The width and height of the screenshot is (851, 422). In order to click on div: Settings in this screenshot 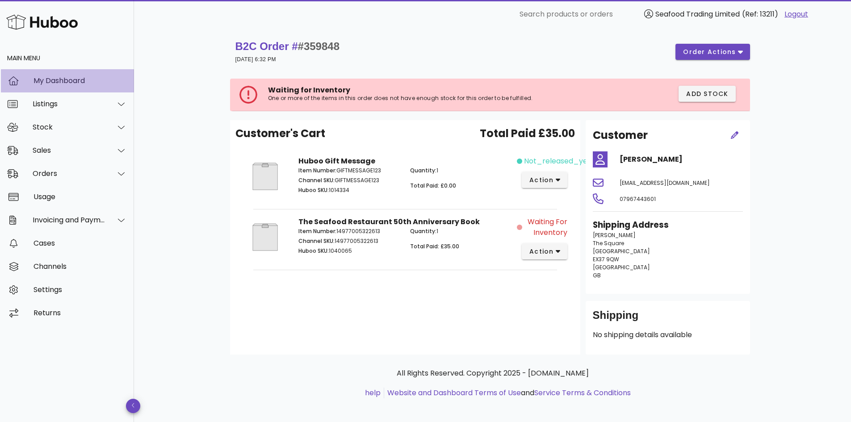, I will do `click(80, 289)`.